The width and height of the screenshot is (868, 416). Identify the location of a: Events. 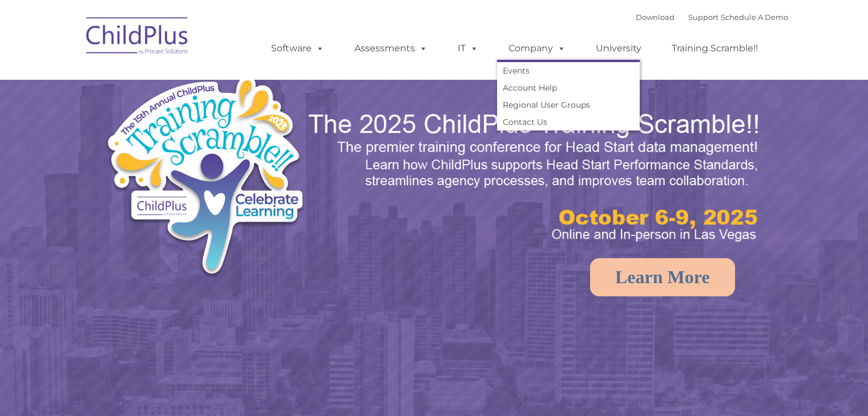
(569, 71).